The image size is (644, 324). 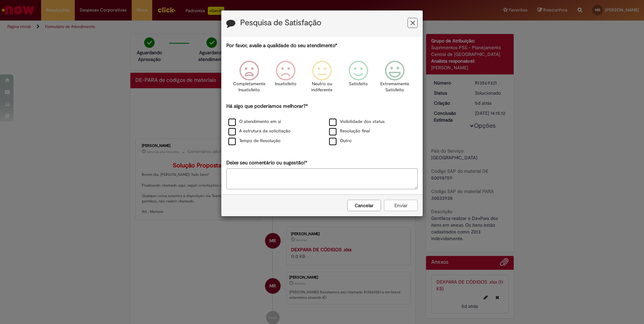 What do you see at coordinates (395, 78) in the screenshot?
I see `div: Extremamente Satisfeito` at bounding box center [395, 78].